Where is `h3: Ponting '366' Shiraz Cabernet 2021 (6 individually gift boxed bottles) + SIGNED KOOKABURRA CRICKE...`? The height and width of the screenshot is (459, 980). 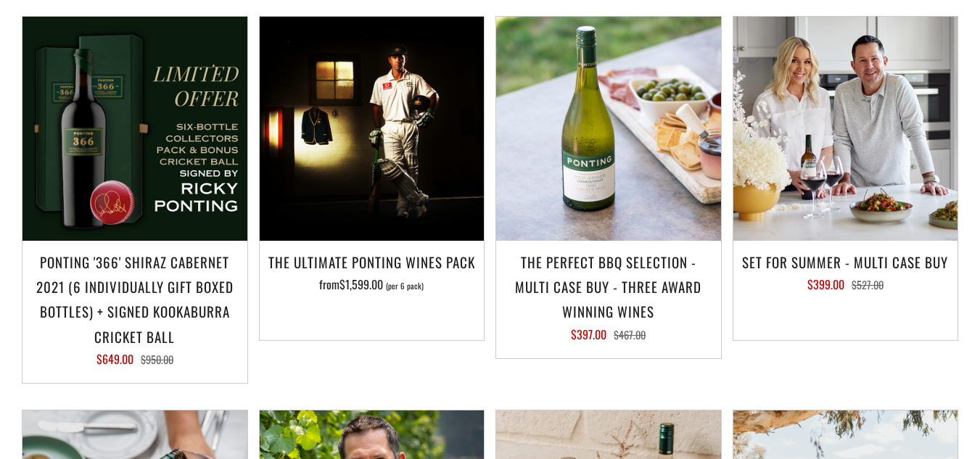 h3: Ponting '366' Shiraz Cabernet 2021 (6 individually gift boxed bottles) + SIGNED KOOKABURRA CRICKE... is located at coordinates (135, 299).